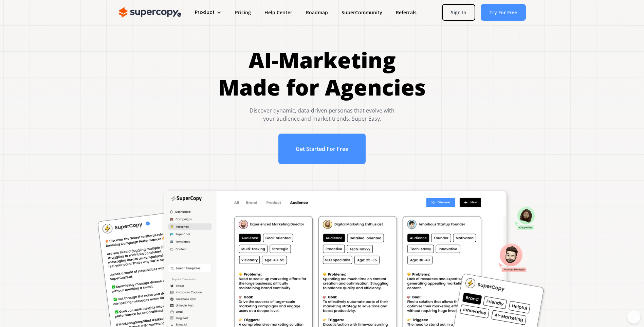 Image resolution: width=644 pixels, height=327 pixels. I want to click on a: Sign In, so click(459, 12).